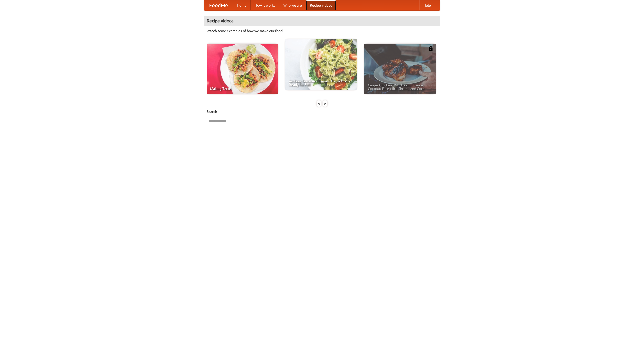  What do you see at coordinates (321, 64) in the screenshot?
I see `a: An Easy, Summery Tomato Pasta That's Ready for Fall` at bounding box center [321, 64].